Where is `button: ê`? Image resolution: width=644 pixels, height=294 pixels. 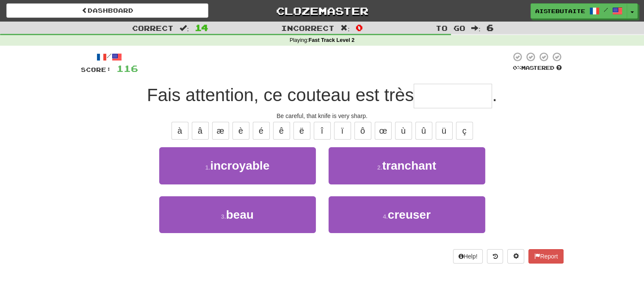 button: ê is located at coordinates (282, 131).